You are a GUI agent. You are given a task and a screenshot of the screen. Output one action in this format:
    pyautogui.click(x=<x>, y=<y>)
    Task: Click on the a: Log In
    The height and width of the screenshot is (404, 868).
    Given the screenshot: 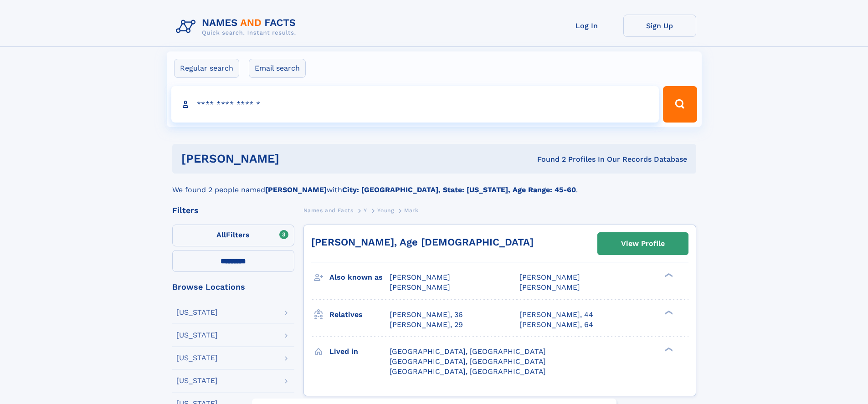 What is the action you would take?
    pyautogui.click(x=587, y=26)
    